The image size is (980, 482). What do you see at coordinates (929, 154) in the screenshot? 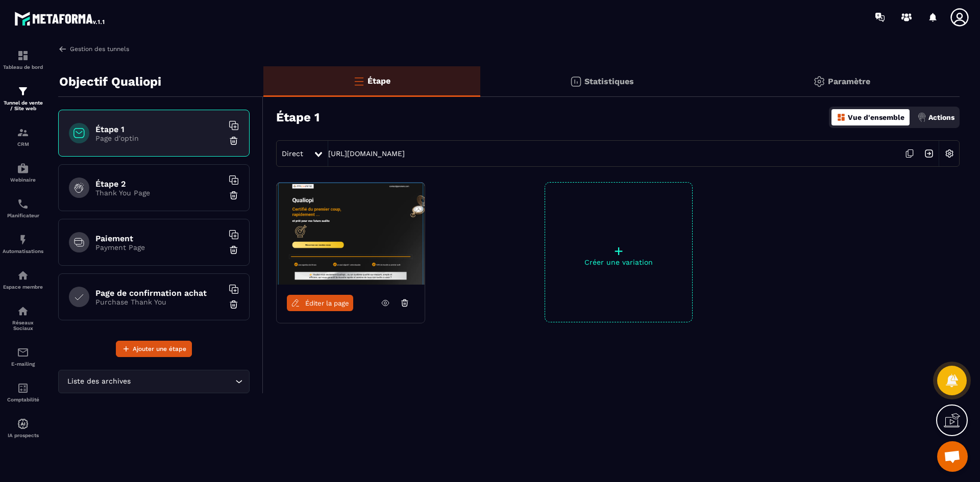
I see `img: arrow-next.bcc2205e.svg` at bounding box center [929, 154].